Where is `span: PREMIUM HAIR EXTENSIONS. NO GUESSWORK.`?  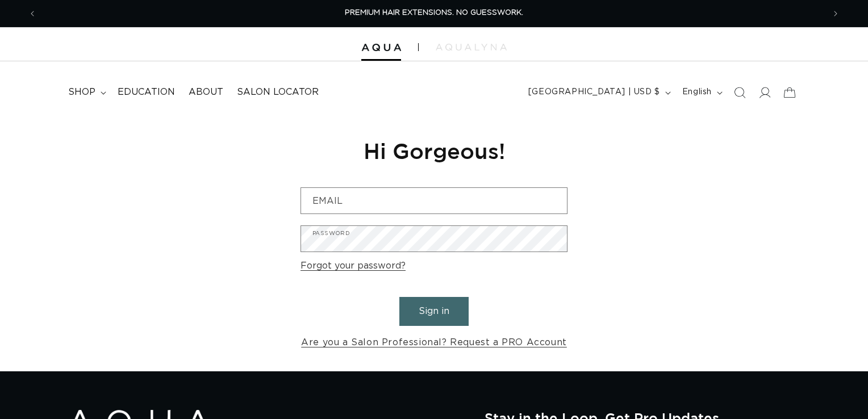
span: PREMIUM HAIR EXTENSIONS. NO GUESSWORK. is located at coordinates (434, 13).